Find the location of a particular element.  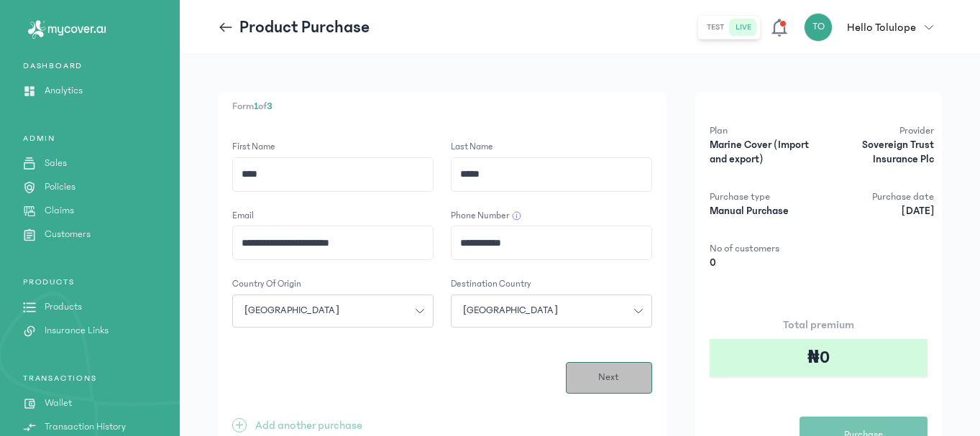

span: Next is located at coordinates (608, 377).